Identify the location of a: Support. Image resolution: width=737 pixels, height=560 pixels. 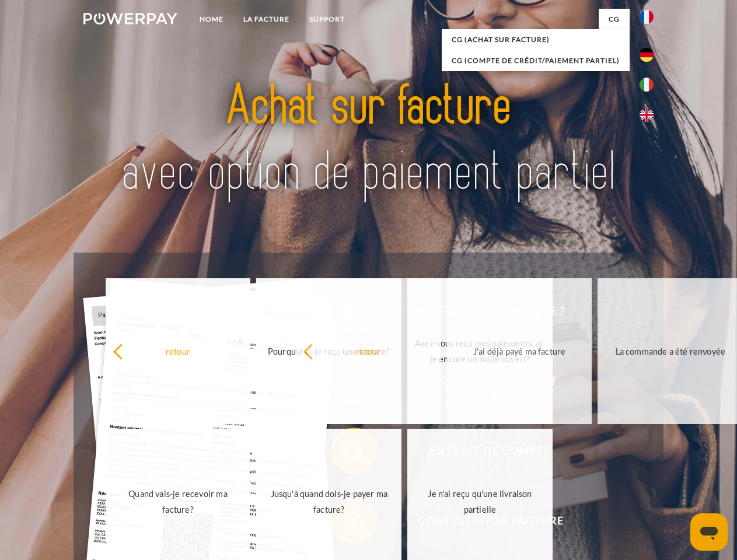
(327, 19).